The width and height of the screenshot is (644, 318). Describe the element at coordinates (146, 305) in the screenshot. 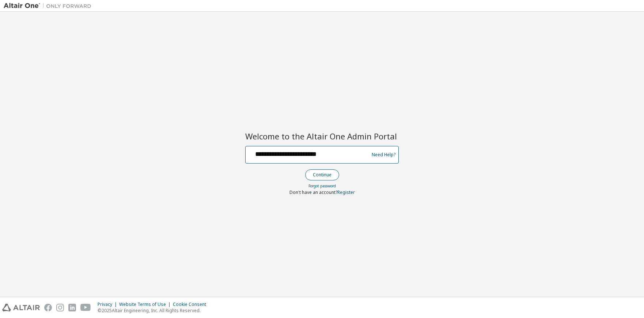

I see `div: Website Terms of Use` at that location.